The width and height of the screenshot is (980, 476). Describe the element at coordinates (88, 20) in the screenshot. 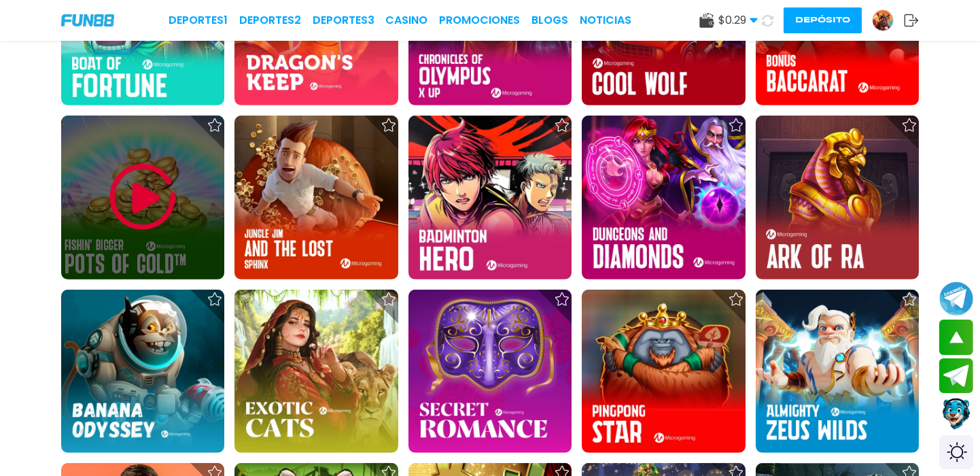

I see `img: Company Logo` at that location.